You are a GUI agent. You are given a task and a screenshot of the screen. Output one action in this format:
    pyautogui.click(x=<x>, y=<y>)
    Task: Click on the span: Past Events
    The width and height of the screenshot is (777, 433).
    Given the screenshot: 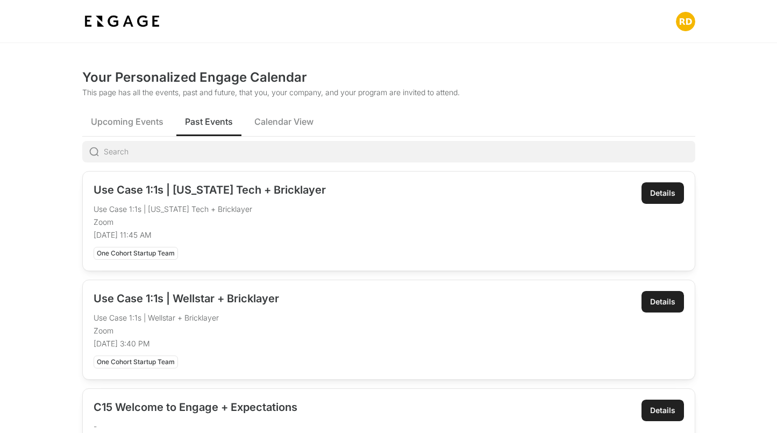 What is the action you would take?
    pyautogui.click(x=209, y=121)
    